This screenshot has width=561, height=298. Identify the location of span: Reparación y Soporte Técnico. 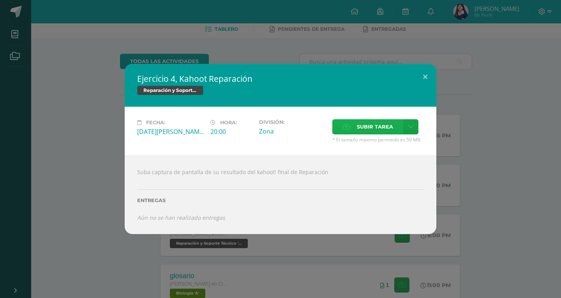
(170, 90).